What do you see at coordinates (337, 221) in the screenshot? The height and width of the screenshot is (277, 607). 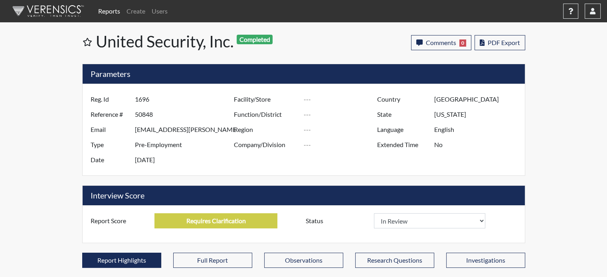 I see `label: Status` at bounding box center [337, 221].